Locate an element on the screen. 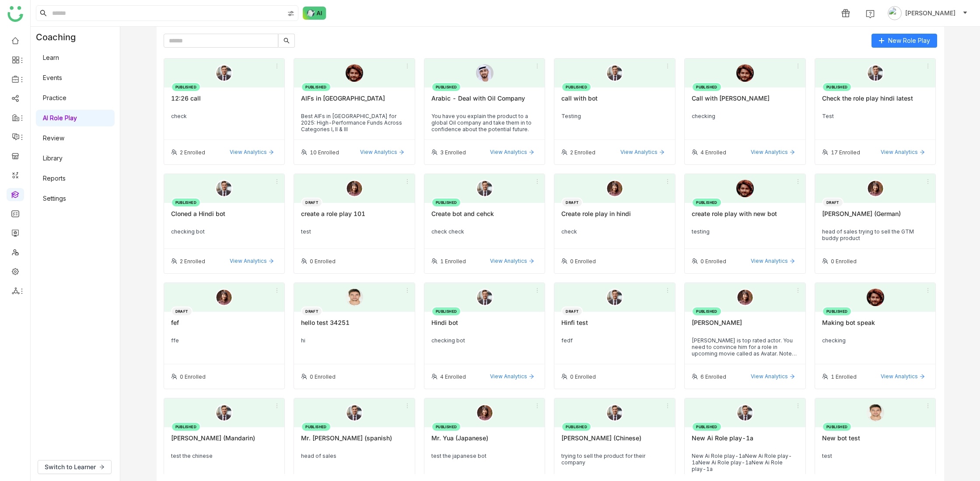 The image size is (980, 481). div: 10 Enrolled is located at coordinates (324, 152).